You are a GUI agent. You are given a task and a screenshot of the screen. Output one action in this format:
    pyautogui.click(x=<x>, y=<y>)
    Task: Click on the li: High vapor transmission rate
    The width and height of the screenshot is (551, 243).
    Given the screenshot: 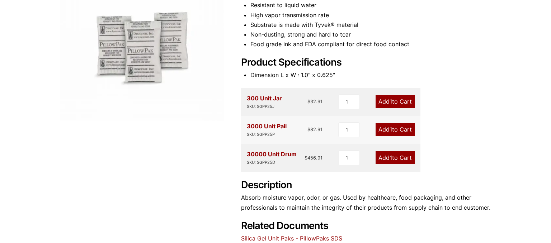 What is the action you would take?
    pyautogui.click(x=371, y=15)
    